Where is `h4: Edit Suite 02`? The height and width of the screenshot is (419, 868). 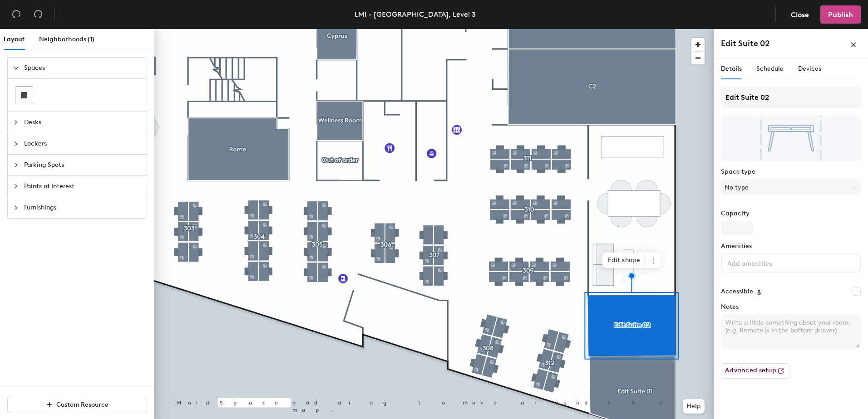 h4: Edit Suite 02 is located at coordinates (745, 43).